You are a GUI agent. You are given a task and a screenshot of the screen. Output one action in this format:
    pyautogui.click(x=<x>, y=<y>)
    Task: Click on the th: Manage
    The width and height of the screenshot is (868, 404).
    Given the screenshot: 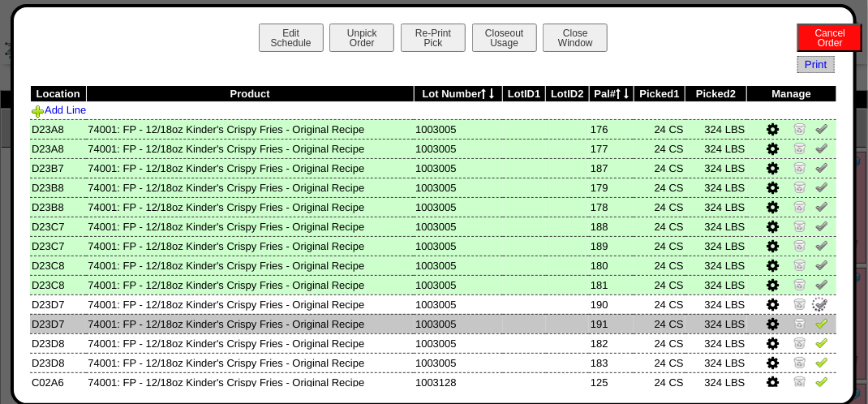 What is the action you would take?
    pyautogui.click(x=792, y=95)
    